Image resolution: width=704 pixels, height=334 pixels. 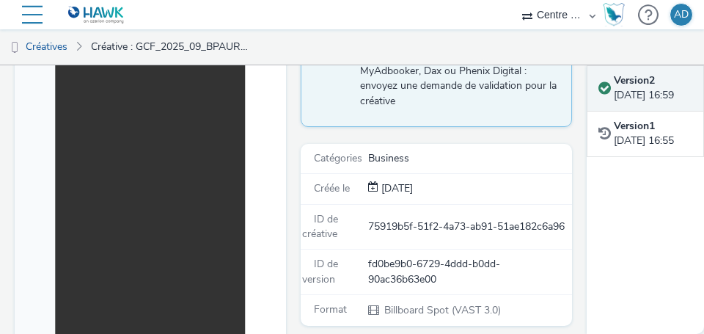 I want to click on div: Hawk Academy, so click(x=614, y=15).